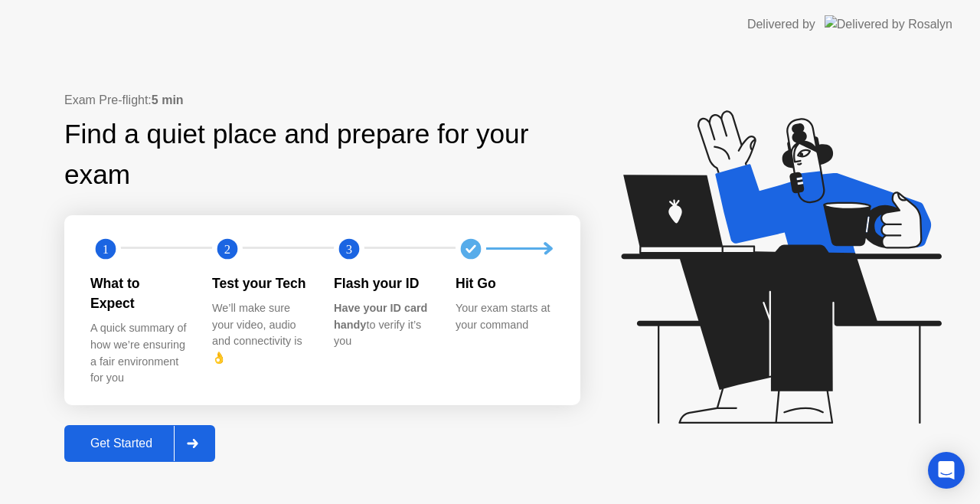 The width and height of the screenshot is (980, 504). What do you see at coordinates (781, 24) in the screenshot?
I see `div: Delivered by` at bounding box center [781, 24].